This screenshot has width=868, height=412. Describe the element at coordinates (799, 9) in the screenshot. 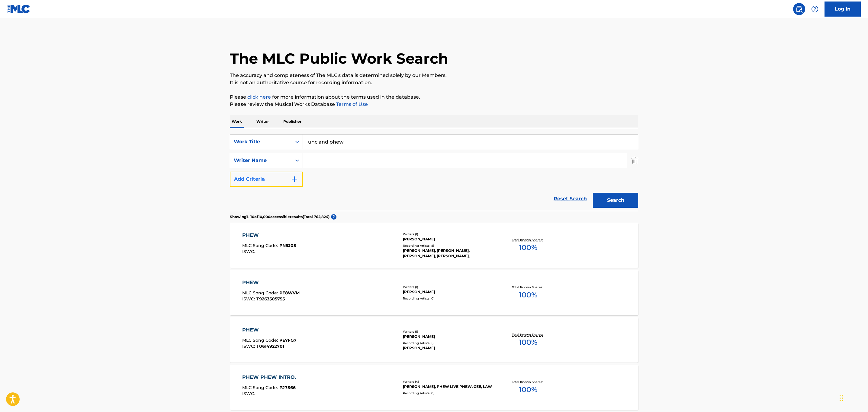

I see `img: search` at that location.